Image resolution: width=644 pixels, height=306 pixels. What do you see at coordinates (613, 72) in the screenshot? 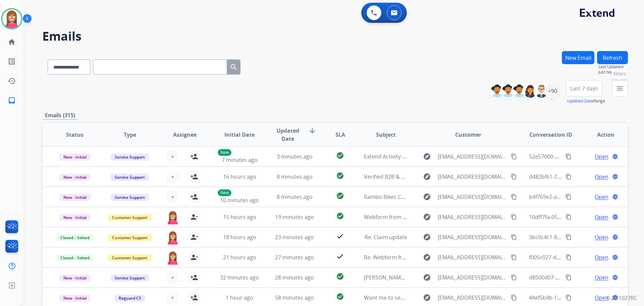
I see `span: Just now` at bounding box center [613, 72].